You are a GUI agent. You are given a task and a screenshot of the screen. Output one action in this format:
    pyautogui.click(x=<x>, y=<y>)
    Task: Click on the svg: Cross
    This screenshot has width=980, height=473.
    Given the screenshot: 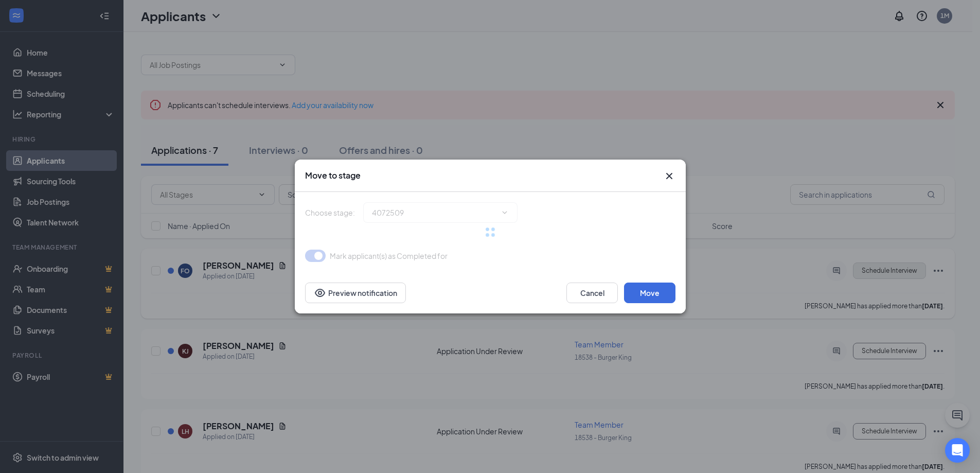 What is the action you would take?
    pyautogui.click(x=669, y=176)
    